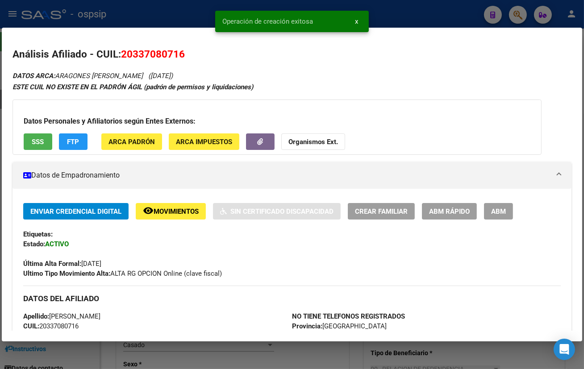  Describe the element at coordinates (204, 142) in the screenshot. I see `span: ARCA Impuestos` at that location.